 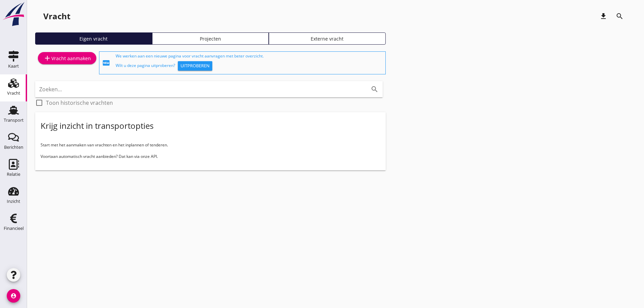 I want to click on i: add, so click(x=47, y=58).